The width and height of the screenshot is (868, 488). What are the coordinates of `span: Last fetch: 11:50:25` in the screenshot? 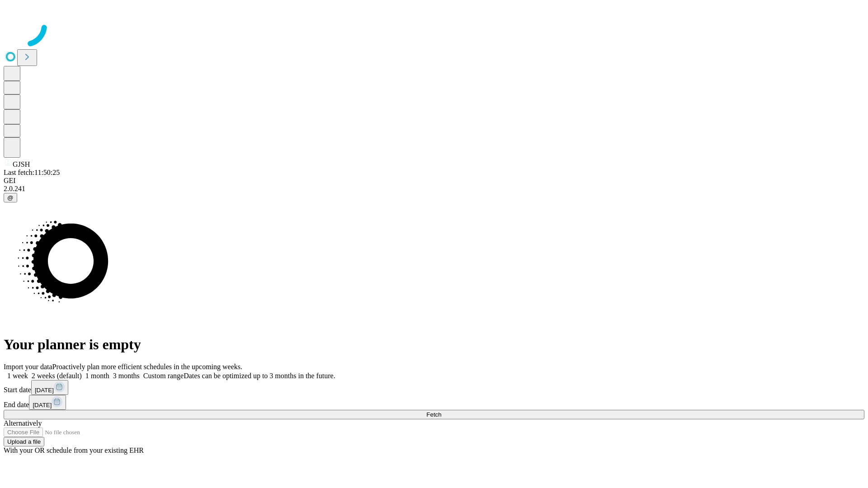 It's located at (31, 172).